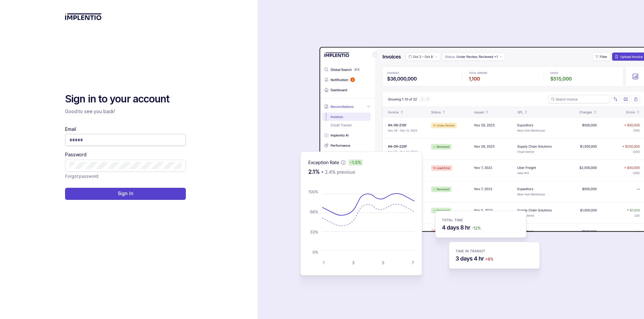 The image size is (644, 319). Describe the element at coordinates (126, 194) in the screenshot. I see `p: Sign In` at that location.